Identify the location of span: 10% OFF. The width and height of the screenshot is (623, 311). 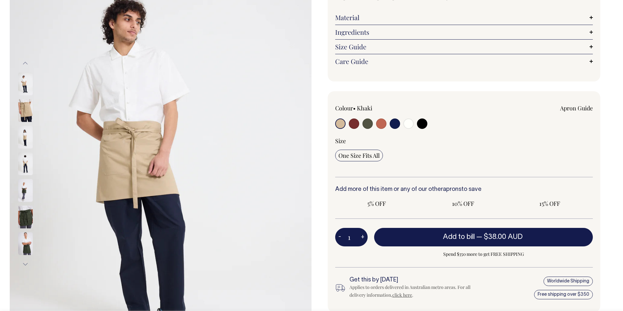
(463, 203).